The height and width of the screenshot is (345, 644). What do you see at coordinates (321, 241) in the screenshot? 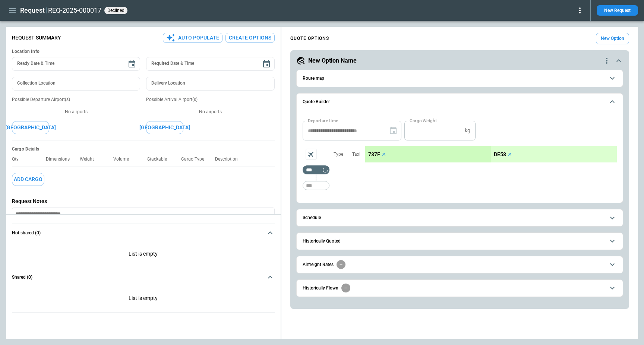
I see `h6: Historically Quoted` at bounding box center [321, 241].